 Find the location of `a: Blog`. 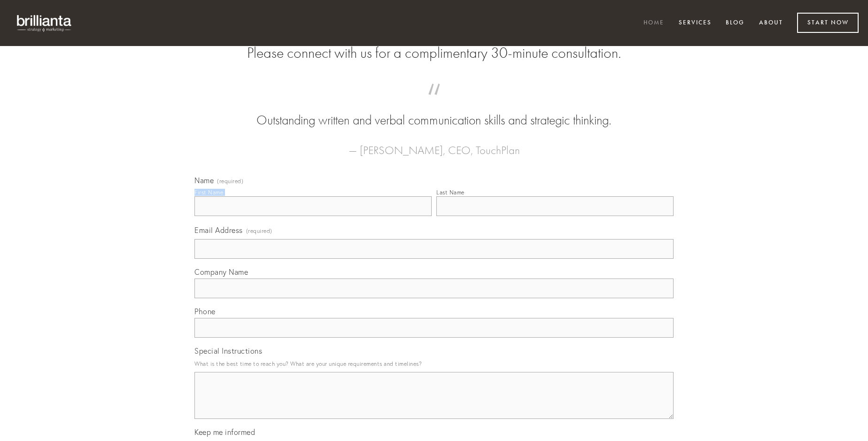

a: Blog is located at coordinates (735, 23).